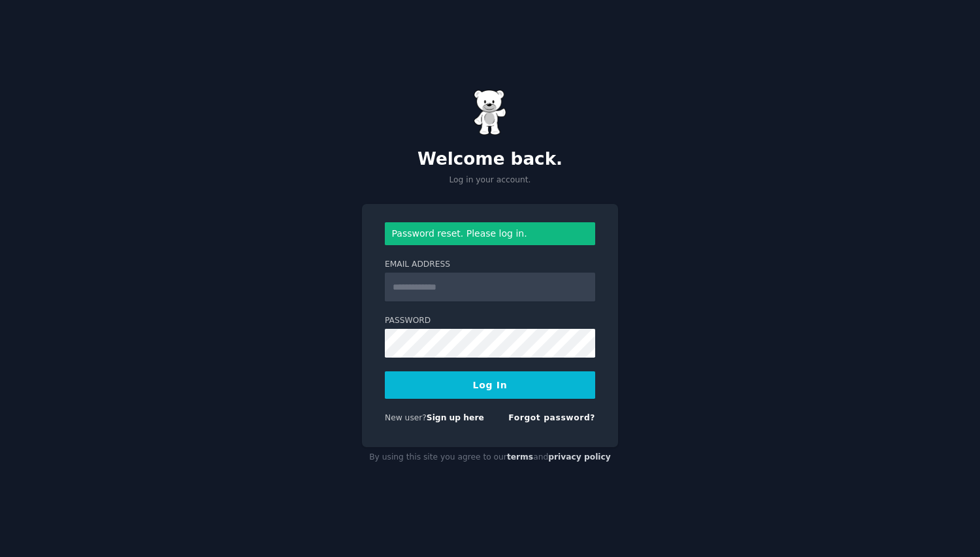  What do you see at coordinates (490, 233) in the screenshot?
I see `div: Password reset. Please log in.` at bounding box center [490, 233].